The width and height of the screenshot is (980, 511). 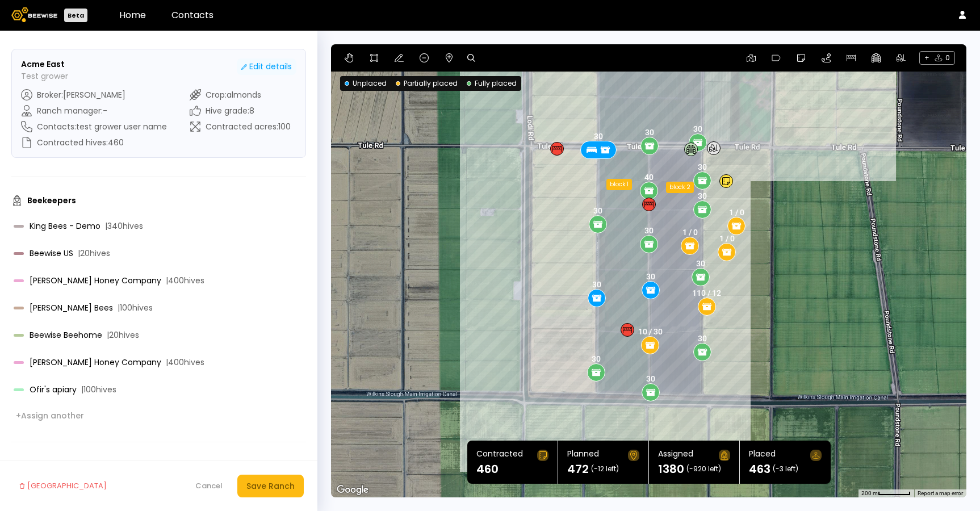 I want to click on span: (-12 left), so click(x=605, y=469).